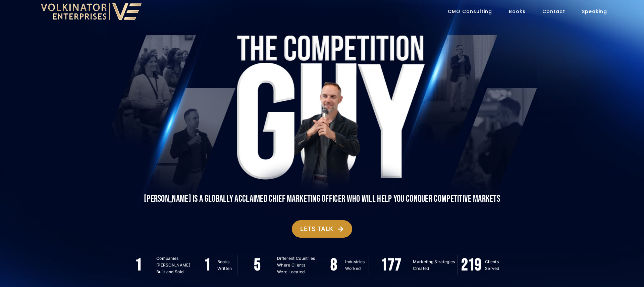 The width and height of the screenshot is (644, 287). What do you see at coordinates (357, 265) in the screenshot?
I see `div: Industries Worked` at bounding box center [357, 265].